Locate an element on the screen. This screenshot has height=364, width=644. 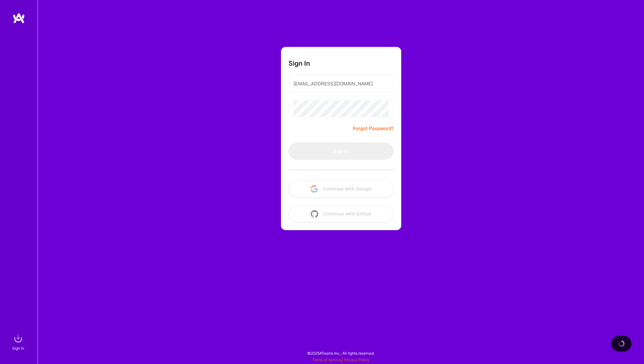
img: sign in is located at coordinates (18, 339).